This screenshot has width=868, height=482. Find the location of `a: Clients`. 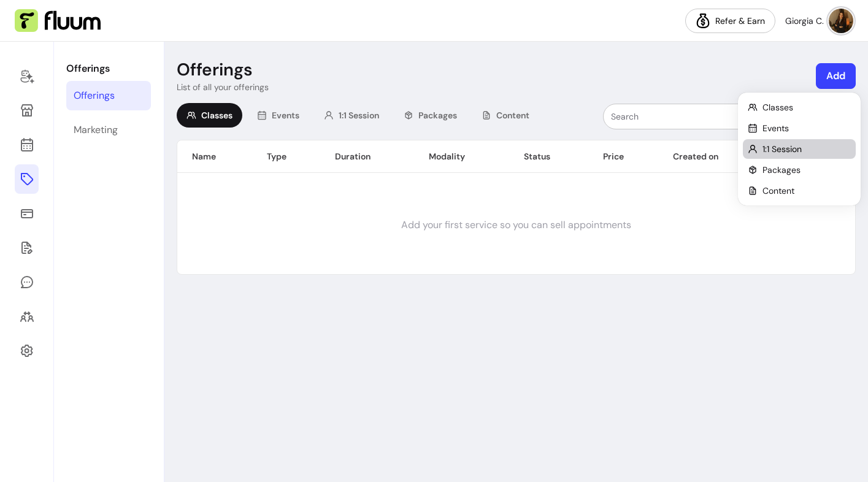

a: Clients is located at coordinates (26, 316).